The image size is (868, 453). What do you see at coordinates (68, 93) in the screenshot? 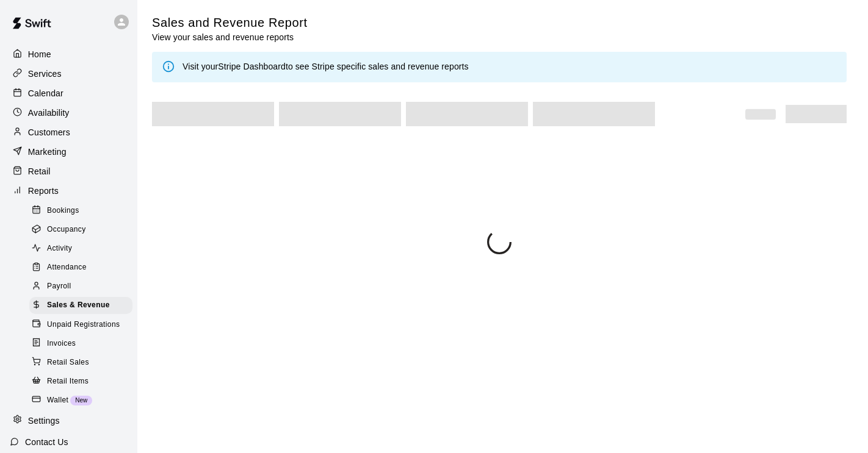
I see `div: Calendar` at bounding box center [68, 93].